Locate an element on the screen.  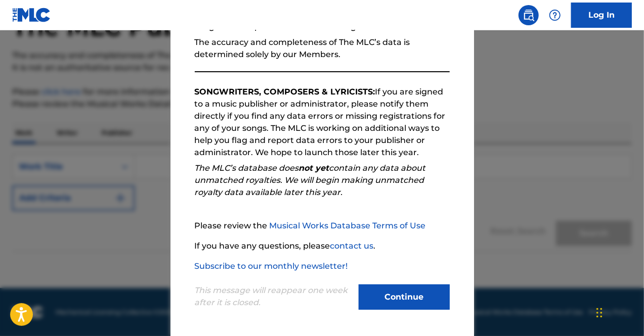
img: help is located at coordinates (555, 15).